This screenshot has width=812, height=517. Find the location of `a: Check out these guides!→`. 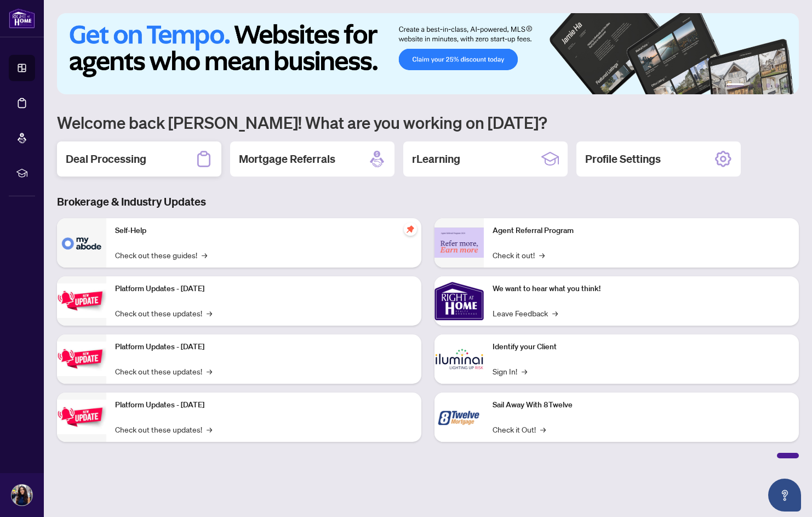

a: Check out these guides!→ is located at coordinates (161, 255).